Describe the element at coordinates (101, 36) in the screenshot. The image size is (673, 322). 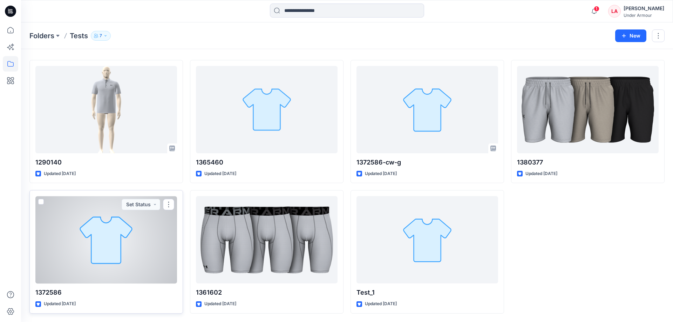
I see `p: 7` at that location.